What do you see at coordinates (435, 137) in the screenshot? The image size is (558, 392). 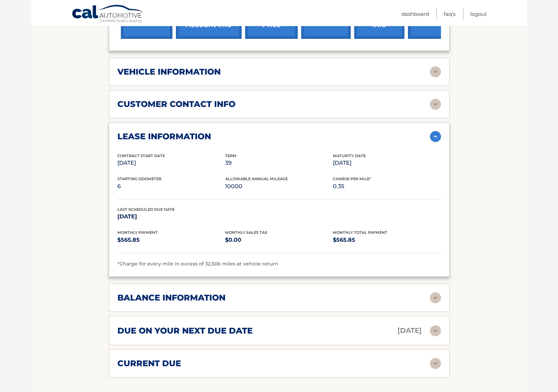 I see `img: accordion-active.svg` at bounding box center [435, 137].